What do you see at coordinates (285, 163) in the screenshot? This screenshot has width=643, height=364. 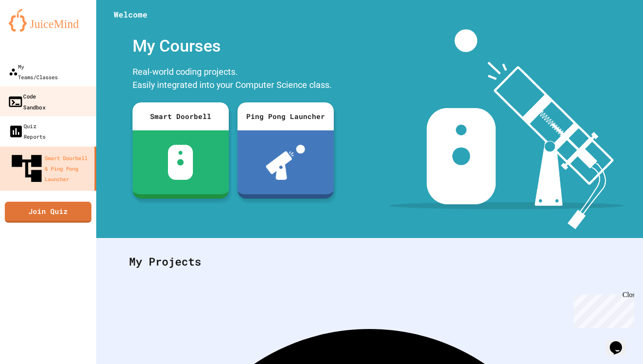 I see `img: ppl-with-ball.png` at bounding box center [285, 163].